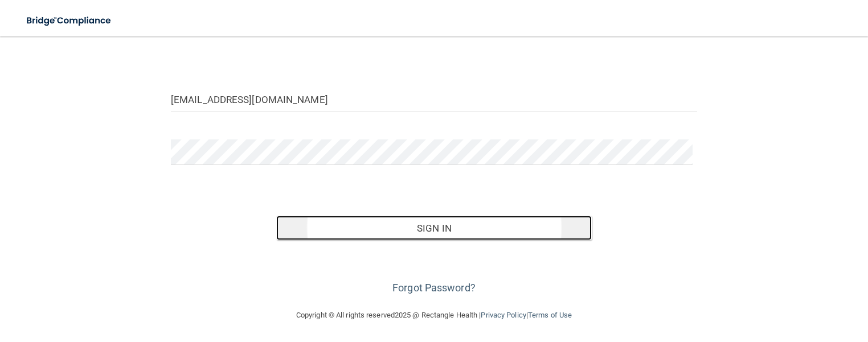  What do you see at coordinates (550, 315) in the screenshot?
I see `a: Terms of Use` at bounding box center [550, 315].